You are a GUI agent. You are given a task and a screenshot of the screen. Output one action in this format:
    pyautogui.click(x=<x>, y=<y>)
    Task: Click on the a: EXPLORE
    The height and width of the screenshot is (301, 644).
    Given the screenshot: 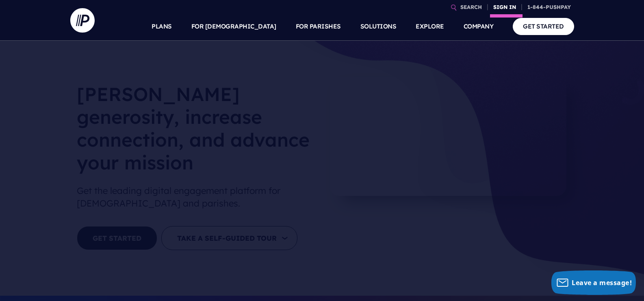 What is the action you would take?
    pyautogui.click(x=430, y=27)
    